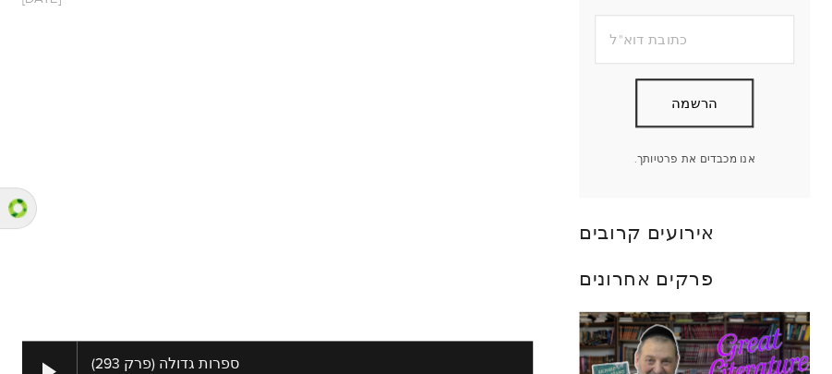 Image resolution: width=832 pixels, height=374 pixels. What do you see at coordinates (647, 231) in the screenshot?
I see `font: אירועים קרובים` at bounding box center [647, 231].